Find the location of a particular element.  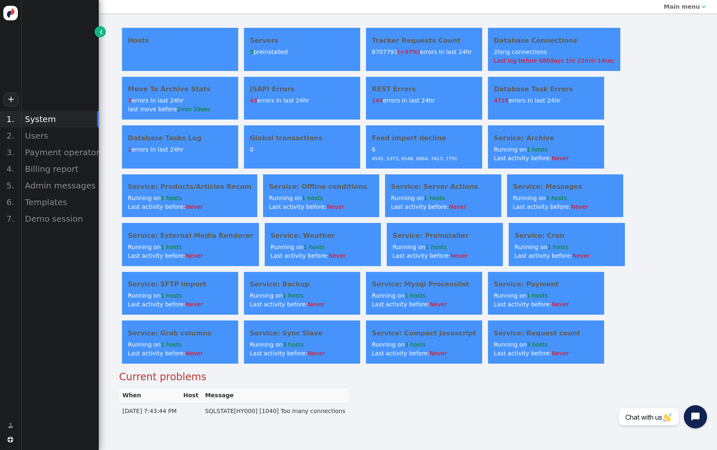

th: Message is located at coordinates (275, 396).